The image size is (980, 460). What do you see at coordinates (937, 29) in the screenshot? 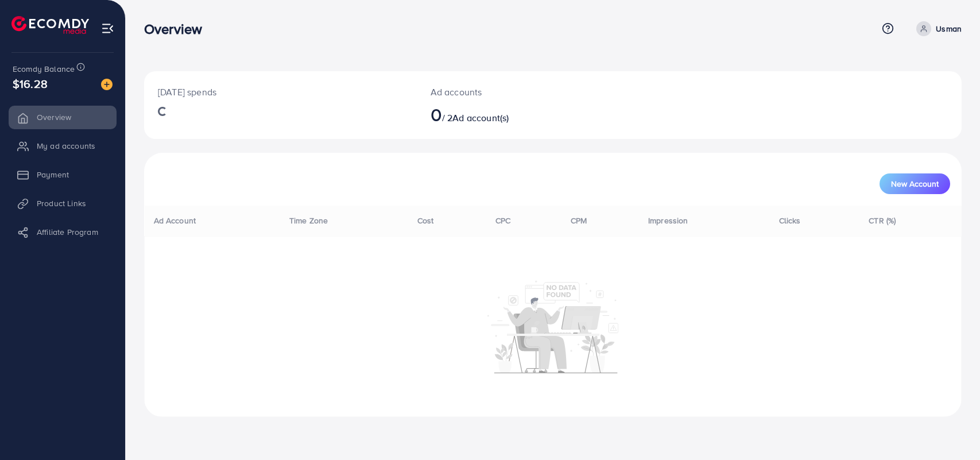
I see `a: Usman` at bounding box center [937, 29].